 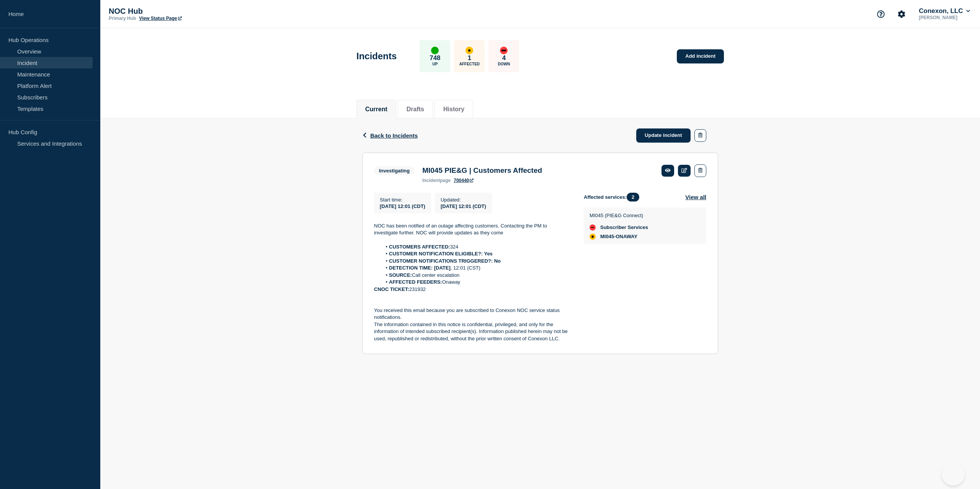 What do you see at coordinates (700, 56) in the screenshot?
I see `a: Add incident` at bounding box center [700, 56].